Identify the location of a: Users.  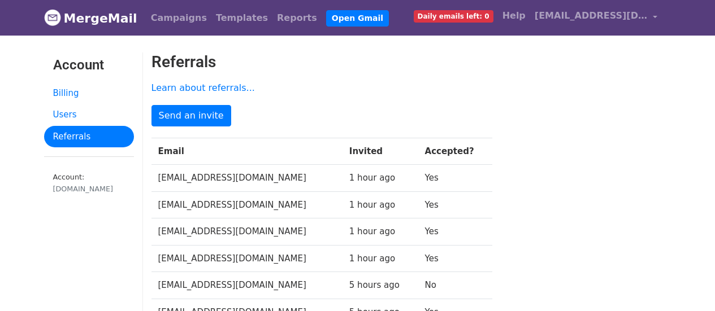
(89, 115).